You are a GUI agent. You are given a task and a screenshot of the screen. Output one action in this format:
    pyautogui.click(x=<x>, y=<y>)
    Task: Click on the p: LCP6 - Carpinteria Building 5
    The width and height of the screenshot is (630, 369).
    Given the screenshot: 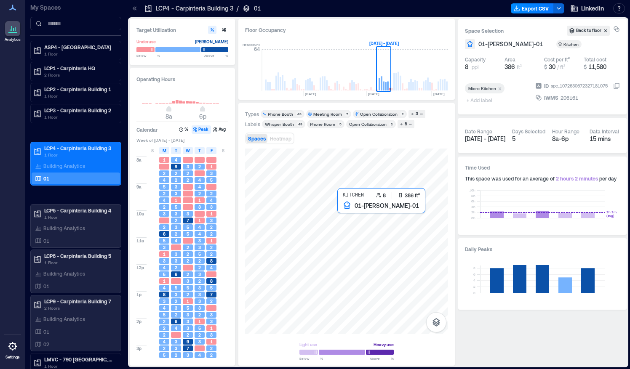 What is the action you would take?
    pyautogui.click(x=80, y=256)
    